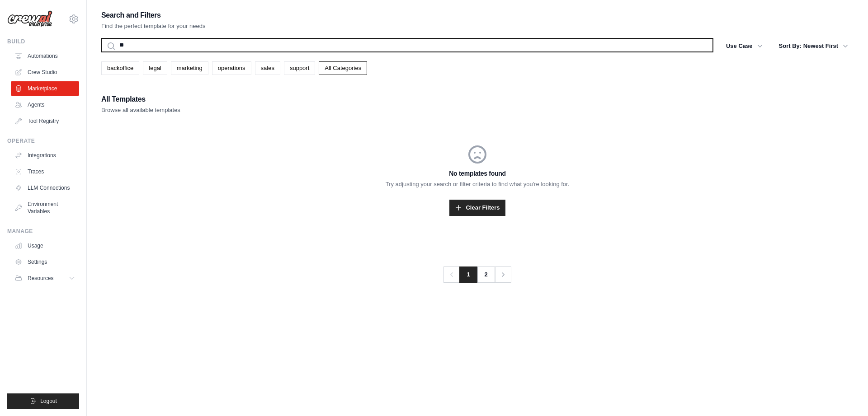  What do you see at coordinates (45, 246) in the screenshot?
I see `a: Usage` at bounding box center [45, 246].